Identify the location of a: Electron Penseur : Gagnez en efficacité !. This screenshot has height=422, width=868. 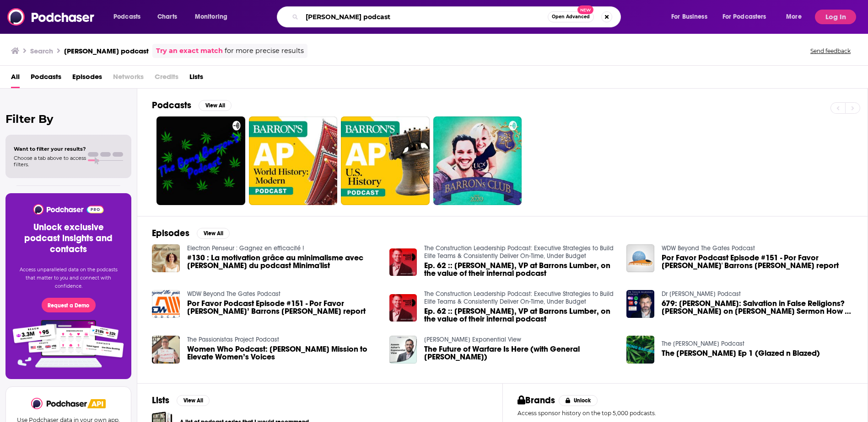
(245, 248).